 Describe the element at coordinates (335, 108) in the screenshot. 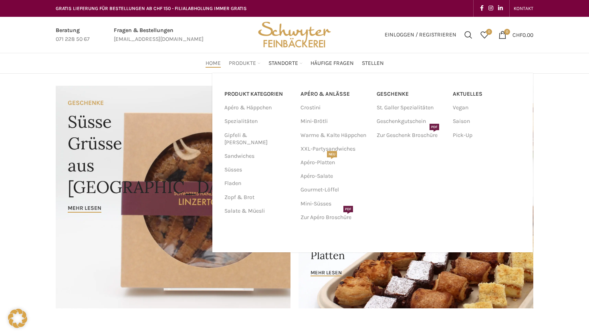

I see `a: Crostini` at that location.